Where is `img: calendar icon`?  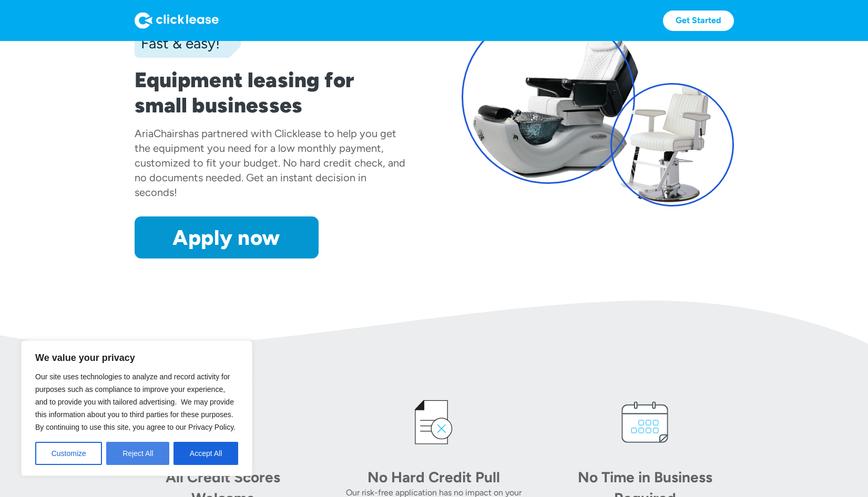
img: calendar icon is located at coordinates (645, 423).